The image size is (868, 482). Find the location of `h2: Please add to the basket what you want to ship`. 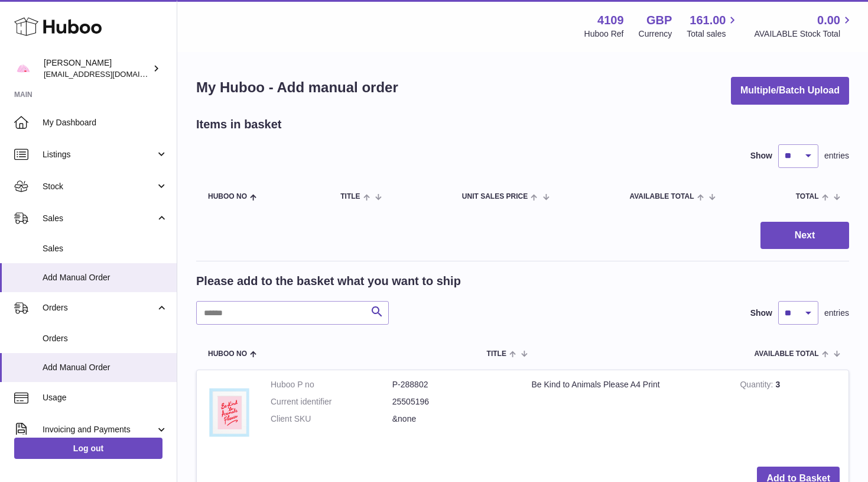

h2: Please add to the basket what you want to ship is located at coordinates (329, 281).